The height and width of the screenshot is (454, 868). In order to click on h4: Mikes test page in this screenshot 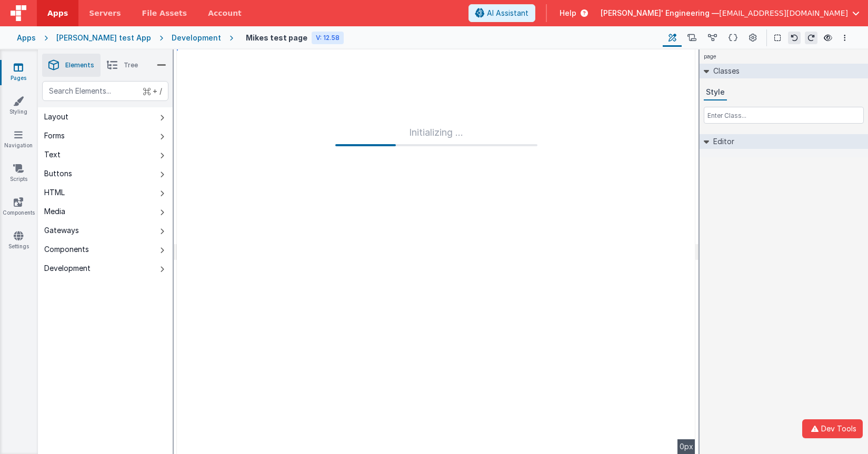, I will do `click(276, 37)`.